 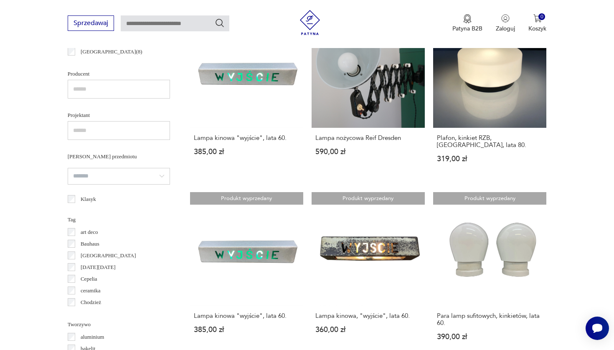 What do you see at coordinates (91, 314) in the screenshot?
I see `p: Ćmielów` at bounding box center [91, 314].